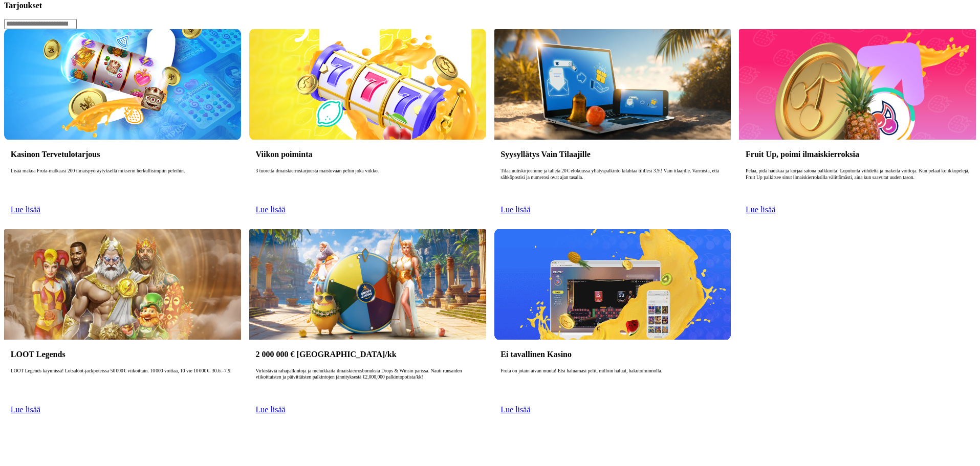 This screenshot has width=980, height=466. Describe the element at coordinates (857, 184) in the screenshot. I see `p: Pelaa, pidä hauskaa ja korjaa satona palkkioita! Loputonta viihdettä ja makeita voittoja. Kun pel...` at that location.